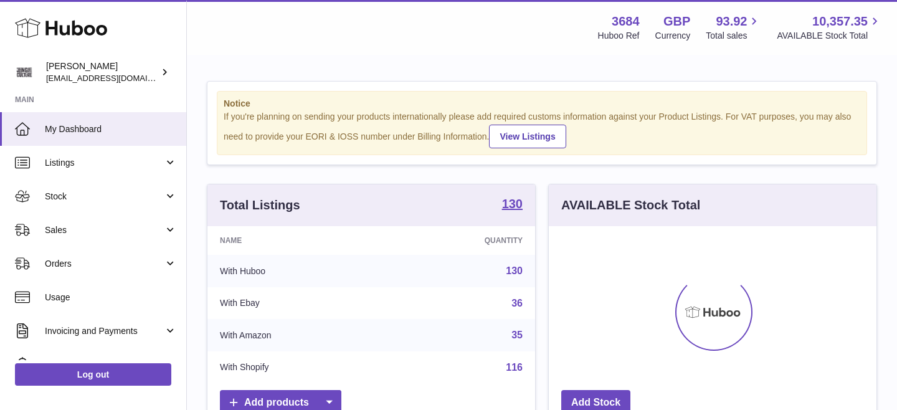 The image size is (897, 410). What do you see at coordinates (297, 303) in the screenshot?
I see `td: With Ebay` at bounding box center [297, 303].